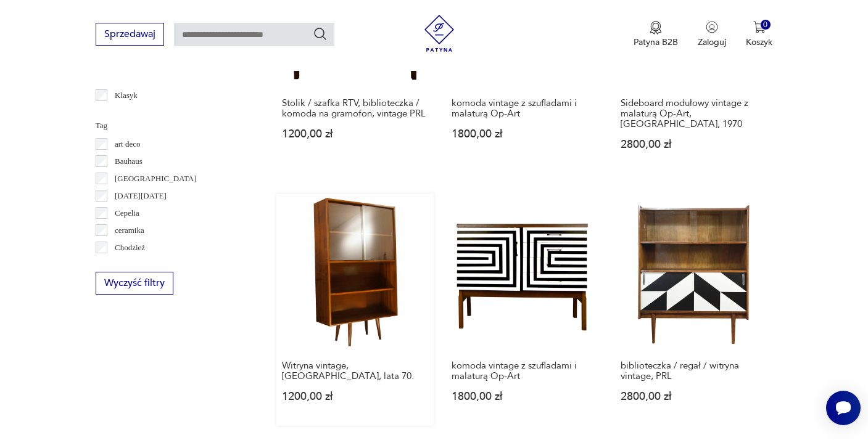 The width and height of the screenshot is (868, 440). What do you see at coordinates (712, 27) in the screenshot?
I see `img: Ikonka użytkownika` at bounding box center [712, 27].